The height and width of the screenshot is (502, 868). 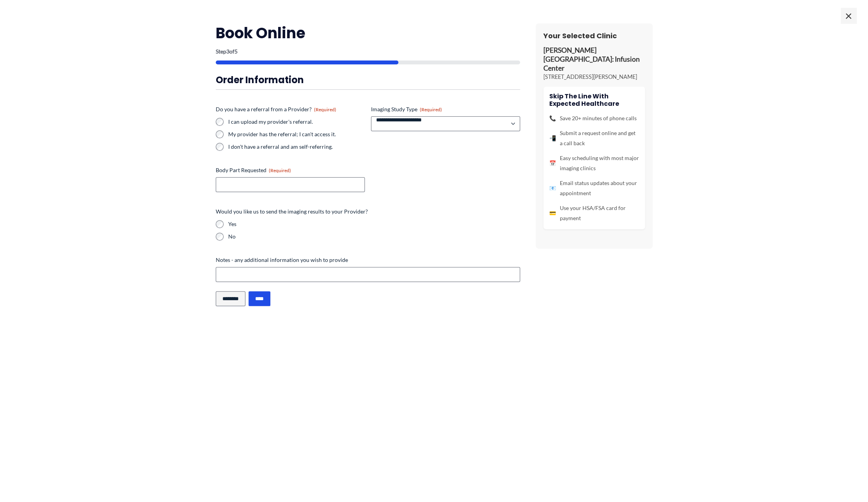 What do you see at coordinates (228, 51) in the screenshot?
I see `span: 3` at bounding box center [228, 51].